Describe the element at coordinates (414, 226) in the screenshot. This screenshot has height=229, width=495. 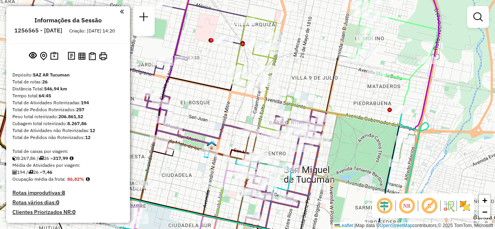
I see `div: Map data © contributors,© 2025 TomTom, Microsoft` at that location.